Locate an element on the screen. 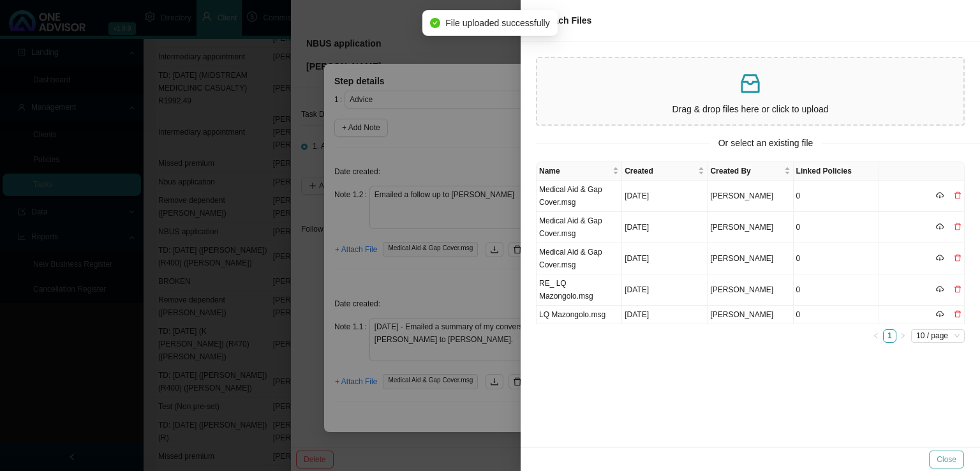 The height and width of the screenshot is (471, 980). span: check-circle is located at coordinates (435, 23).